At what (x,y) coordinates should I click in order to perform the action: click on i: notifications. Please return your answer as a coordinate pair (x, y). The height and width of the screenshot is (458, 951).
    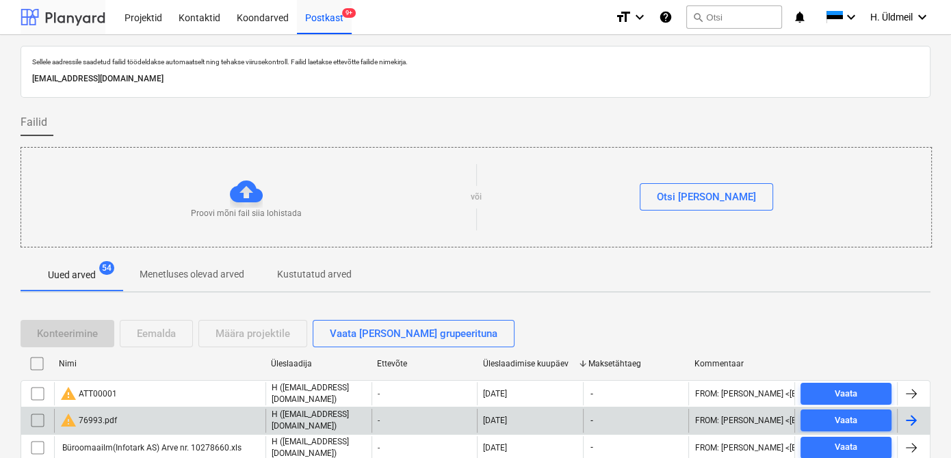
    Looking at the image, I should click on (800, 17).